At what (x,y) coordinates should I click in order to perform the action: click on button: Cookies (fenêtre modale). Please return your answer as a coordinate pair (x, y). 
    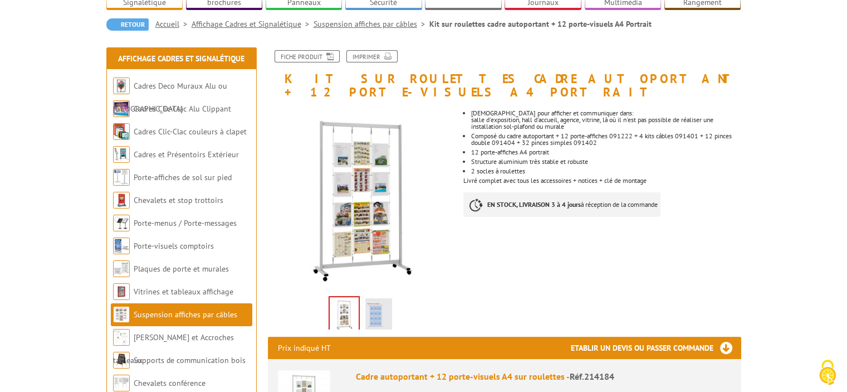
    Looking at the image, I should click on (828, 373).